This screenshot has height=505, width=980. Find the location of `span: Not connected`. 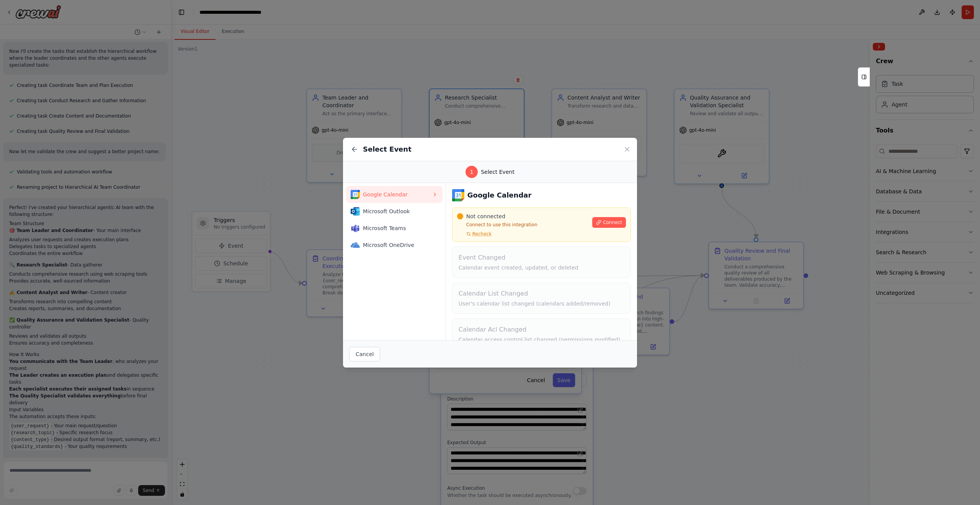

span: Not connected is located at coordinates (486, 216).